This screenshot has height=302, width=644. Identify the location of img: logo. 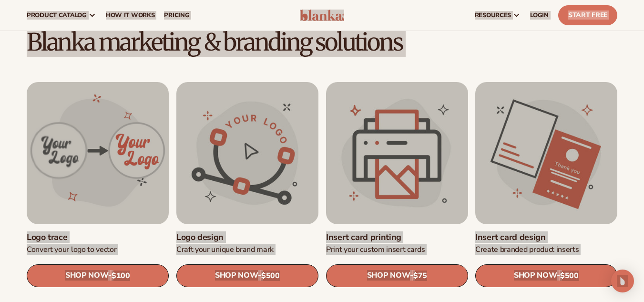
(322, 15).